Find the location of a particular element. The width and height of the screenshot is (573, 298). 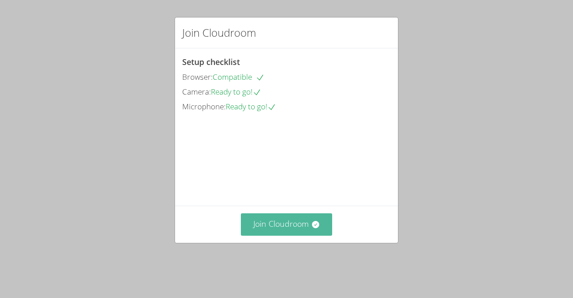

h2: Join Cloudroom is located at coordinates (219, 33).